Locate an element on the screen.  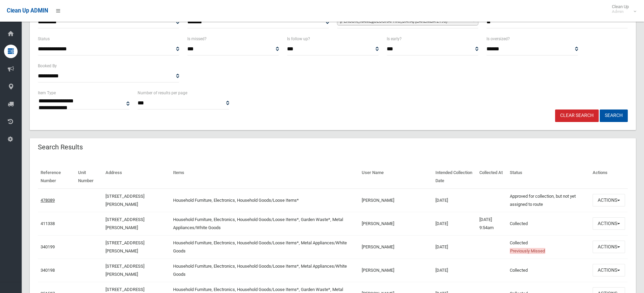
span: Clean Up is located at coordinates (622, 9).